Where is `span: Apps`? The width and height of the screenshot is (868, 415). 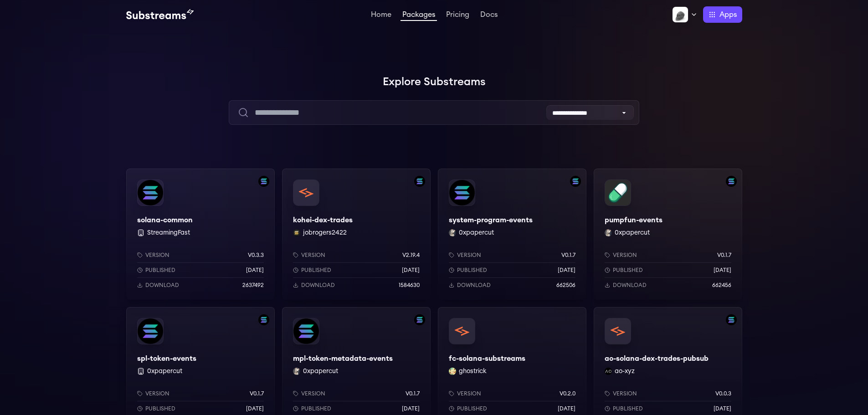 span: Apps is located at coordinates (728, 14).